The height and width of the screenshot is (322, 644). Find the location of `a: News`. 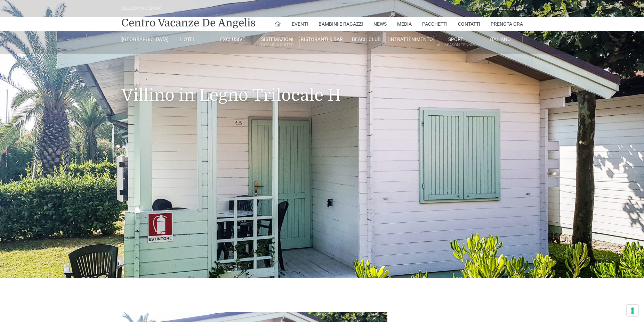

a: News is located at coordinates (380, 24).